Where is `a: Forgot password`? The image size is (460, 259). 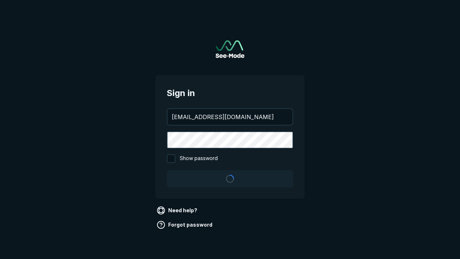
a: Forgot password is located at coordinates (185, 224).